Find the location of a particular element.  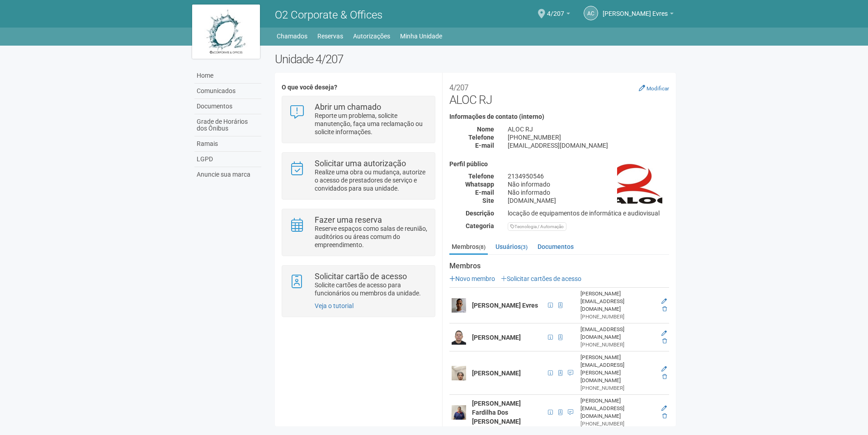

strong: Site is located at coordinates (489, 200).